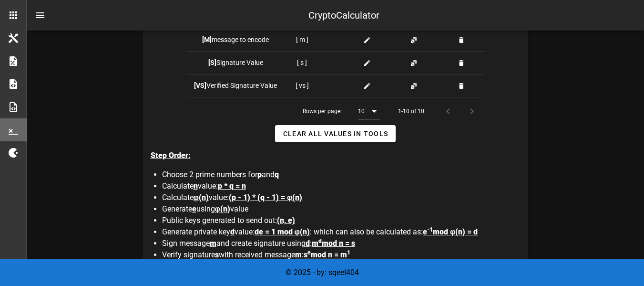  I want to click on li: Generate private key value: : which can also be calculated as:, so click(345, 232).